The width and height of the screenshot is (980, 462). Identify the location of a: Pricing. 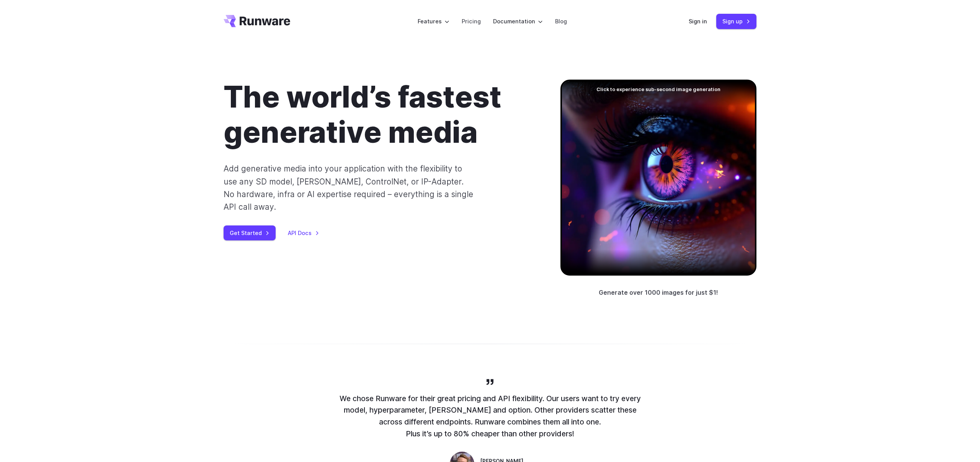
(471, 21).